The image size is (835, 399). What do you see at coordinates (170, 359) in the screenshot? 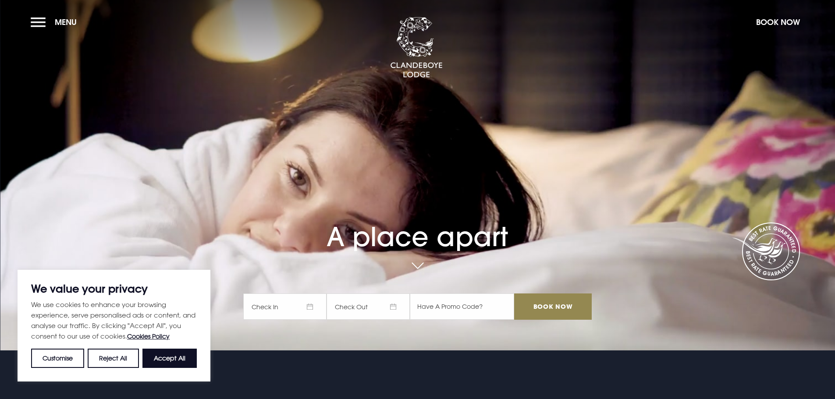
I see `button: Accept All` at bounding box center [170, 359].